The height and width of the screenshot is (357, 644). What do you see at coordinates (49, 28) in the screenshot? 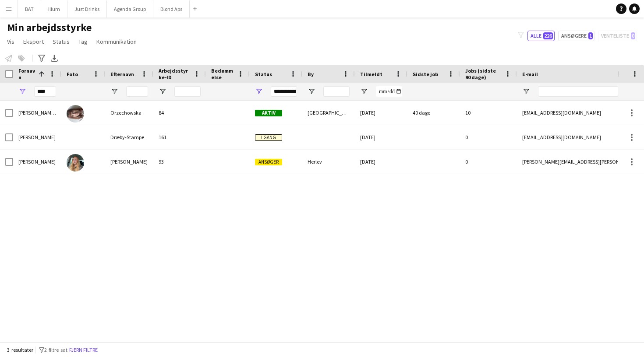
I see `span: Min arbejdsstyrke` at bounding box center [49, 28].